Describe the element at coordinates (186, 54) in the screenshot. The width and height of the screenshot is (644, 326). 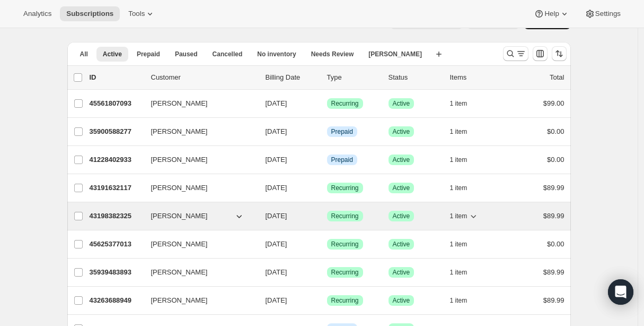
I see `span: Paused` at that location.